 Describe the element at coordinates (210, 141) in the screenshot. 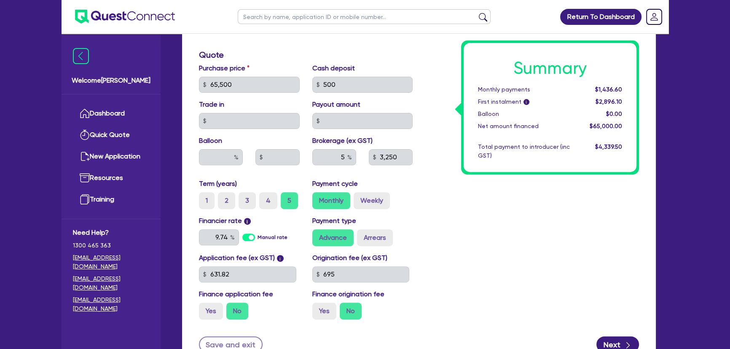

I see `label: Balloon` at that location.